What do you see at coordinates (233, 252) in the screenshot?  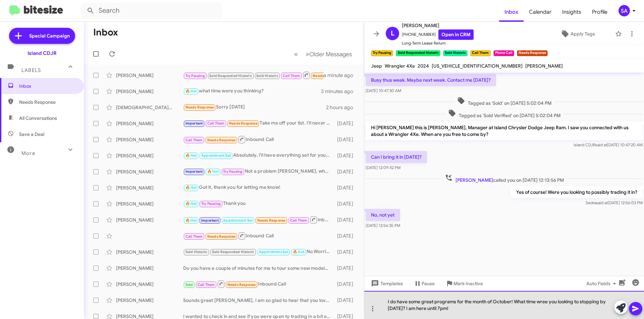 I see `span: Sold Responded Historic` at bounding box center [233, 252].